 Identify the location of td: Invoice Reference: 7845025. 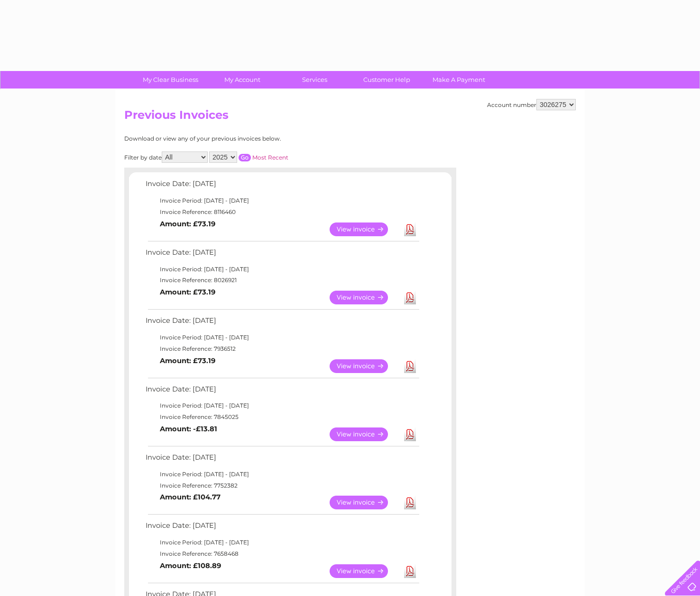
(281, 417).